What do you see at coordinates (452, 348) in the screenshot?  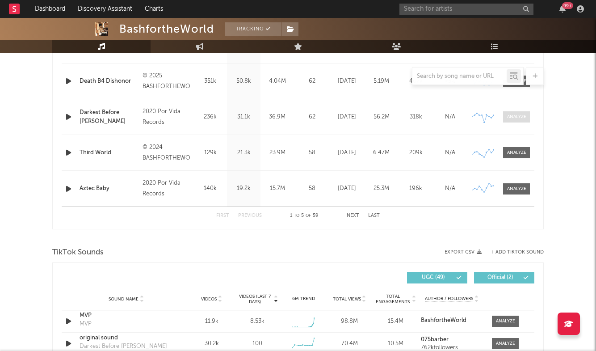 I see `div: 762k followers` at bounding box center [452, 348].